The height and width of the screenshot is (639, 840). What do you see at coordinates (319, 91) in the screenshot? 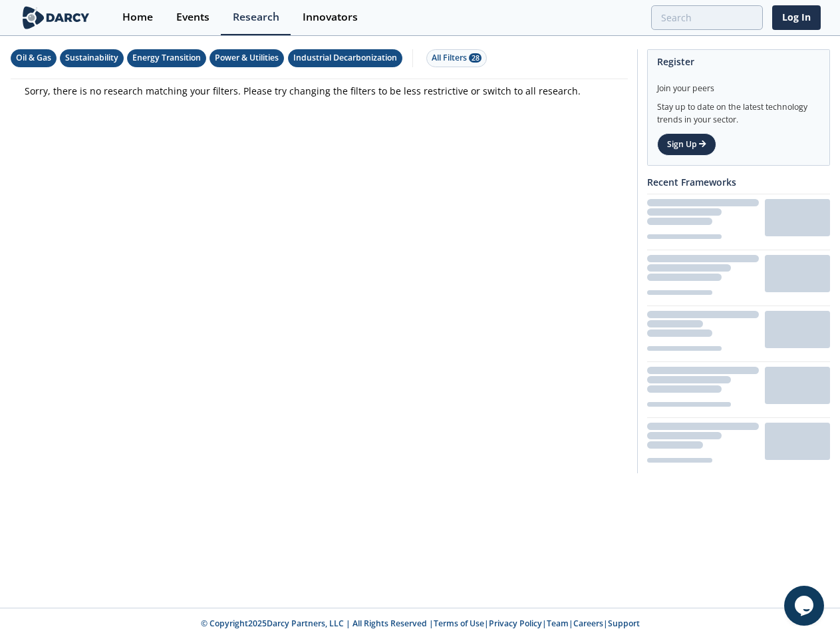
I see `p: Sorry, there is no research matching your filters. Please try changing the filters to be less res...` at bounding box center [319, 91].